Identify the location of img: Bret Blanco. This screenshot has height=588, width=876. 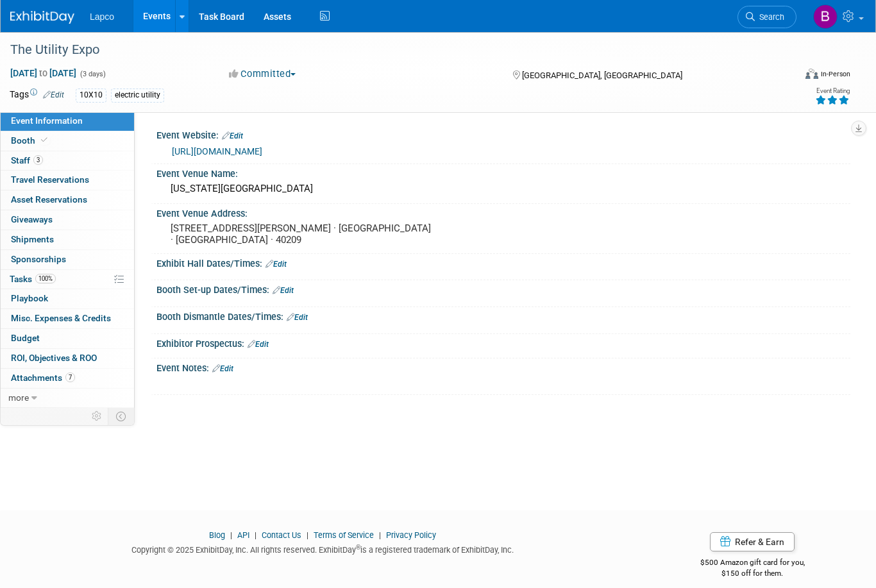
(826, 17).